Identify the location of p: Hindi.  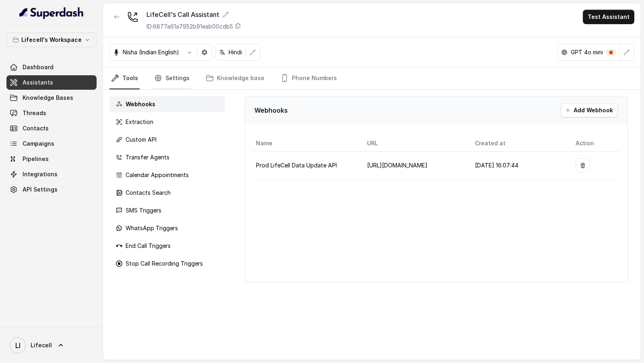
(235, 52).